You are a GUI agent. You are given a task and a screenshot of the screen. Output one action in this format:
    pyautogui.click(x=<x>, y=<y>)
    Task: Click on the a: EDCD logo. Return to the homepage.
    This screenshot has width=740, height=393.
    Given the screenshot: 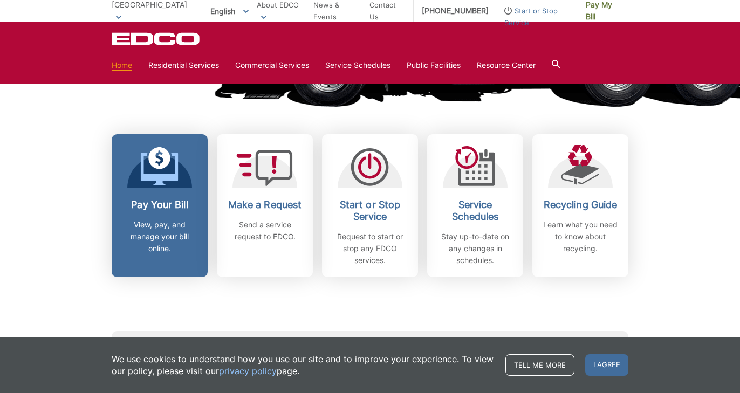 What is the action you would take?
    pyautogui.click(x=156, y=39)
    